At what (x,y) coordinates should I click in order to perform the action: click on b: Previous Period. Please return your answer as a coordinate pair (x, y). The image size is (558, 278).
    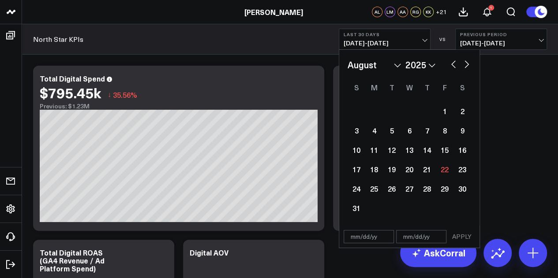
    Looking at the image, I should click on (501, 34).